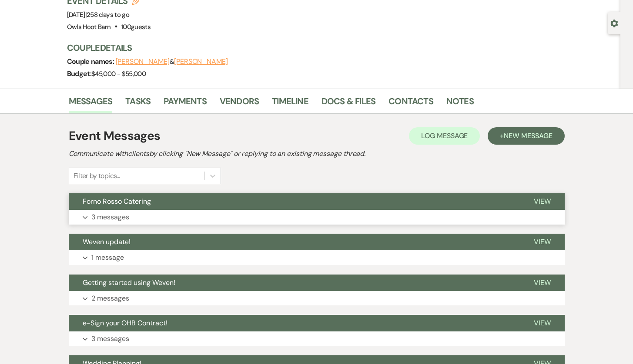  I want to click on a: Messages, so click(91, 104).